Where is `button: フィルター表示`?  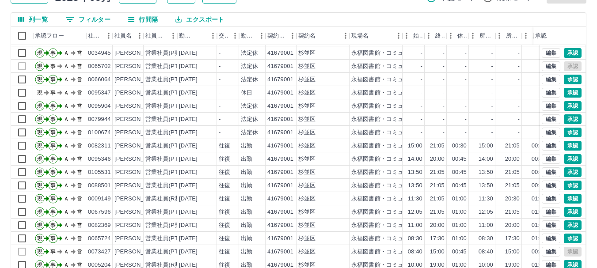
button: フィルター表示 is located at coordinates (88, 19).